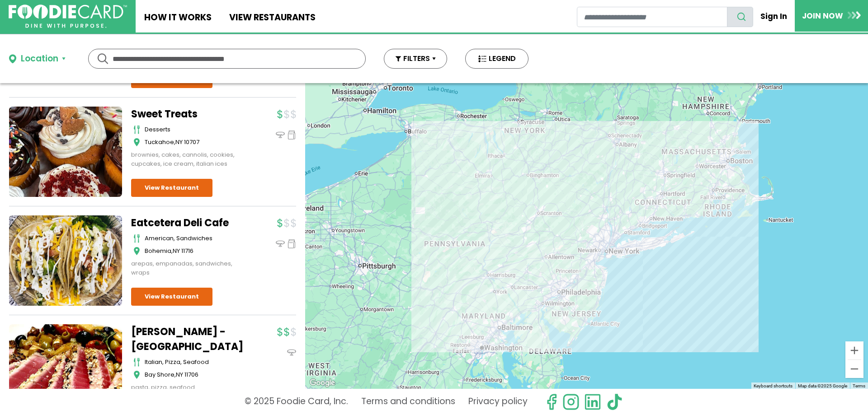  What do you see at coordinates (498, 402) in the screenshot?
I see `a: Privacy policy` at bounding box center [498, 402].